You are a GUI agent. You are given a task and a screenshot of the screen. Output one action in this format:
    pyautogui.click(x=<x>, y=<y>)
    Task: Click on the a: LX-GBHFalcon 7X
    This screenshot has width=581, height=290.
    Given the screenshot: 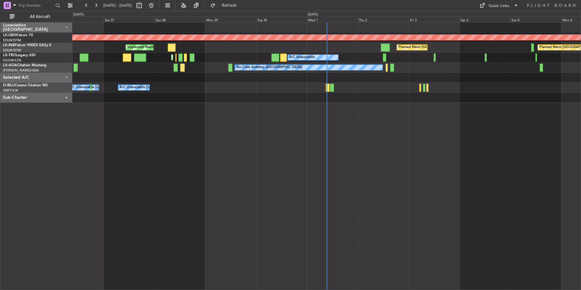 What is the action you would take?
    pyautogui.click(x=18, y=35)
    